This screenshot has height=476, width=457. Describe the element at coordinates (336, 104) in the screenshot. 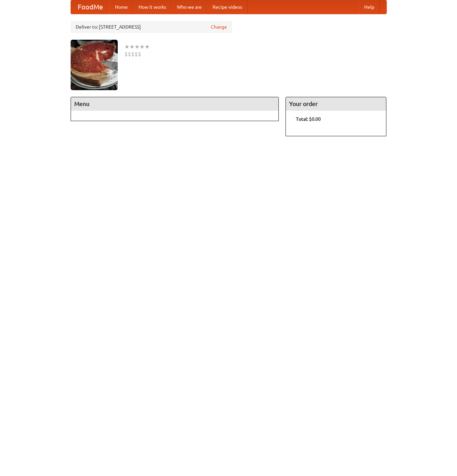

I see `h4: Your order` at that location.